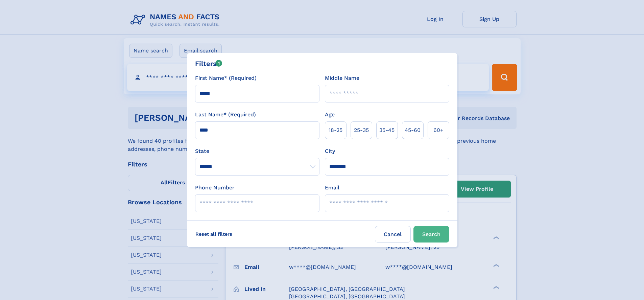 This screenshot has width=644, height=300. Describe the element at coordinates (413, 130) in the screenshot. I see `span: 45‑60` at that location.